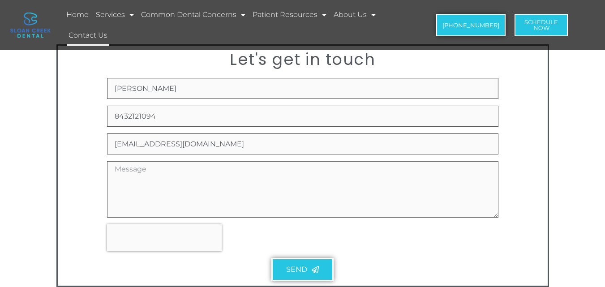 Image resolution: width=605 pixels, height=287 pixels. I want to click on input: Full Name, so click(303, 88).